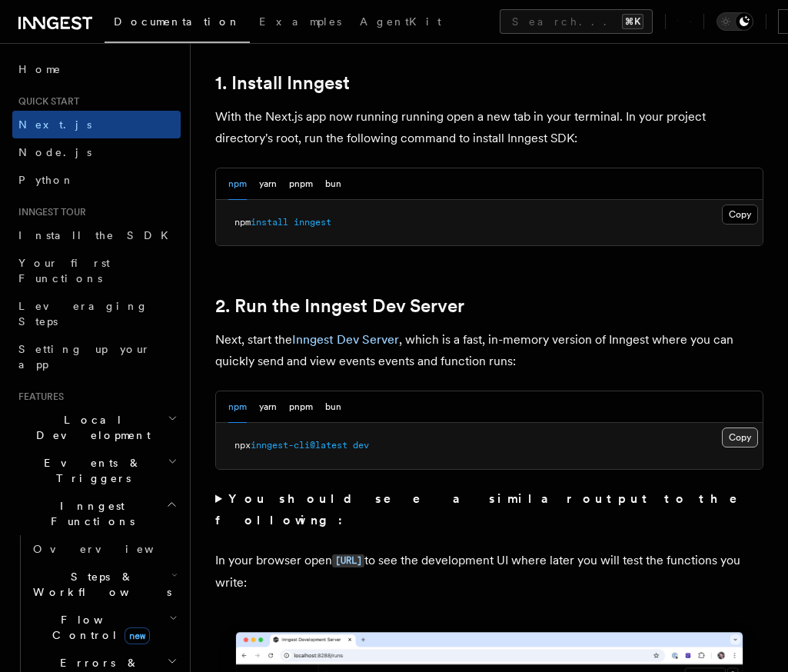  What do you see at coordinates (96, 70) in the screenshot?
I see `a: Home` at bounding box center [96, 70].